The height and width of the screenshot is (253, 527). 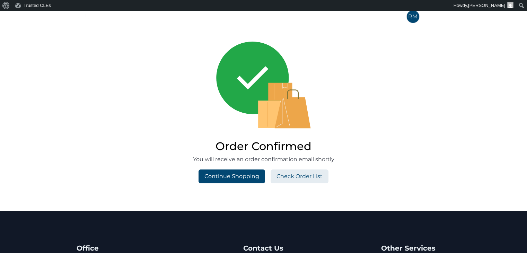 What do you see at coordinates (299, 176) in the screenshot?
I see `a: Check Order List` at bounding box center [299, 176].